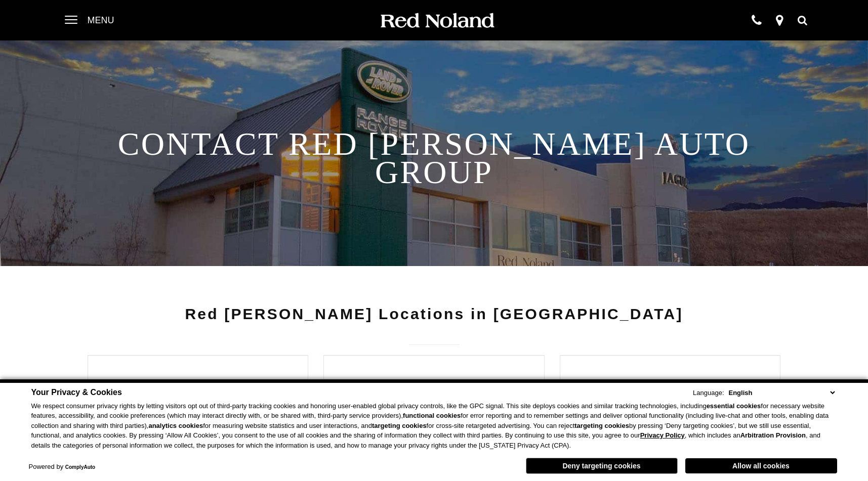  I want to click on a: Red Noland INFINITI, so click(670, 399).